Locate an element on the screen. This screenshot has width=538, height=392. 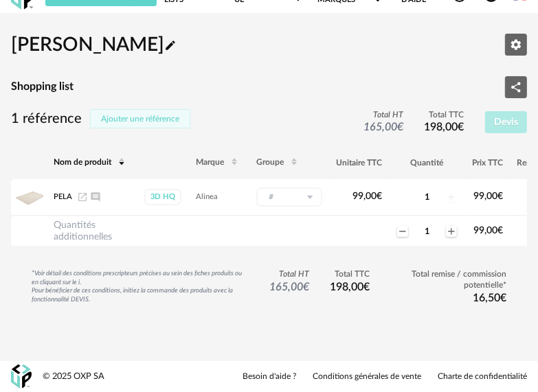
a: Besoin d'aide ? is located at coordinates (269, 377).